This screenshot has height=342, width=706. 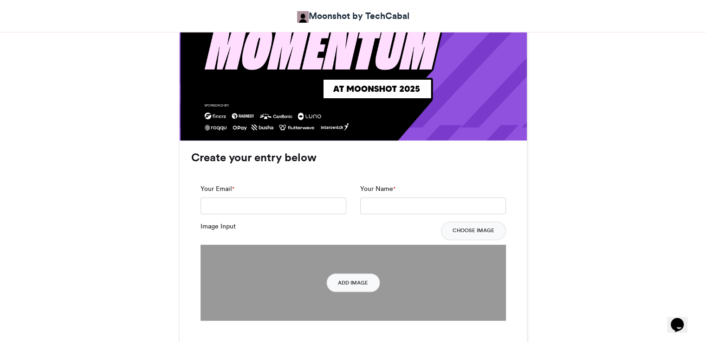 I want to click on a: Moonshot by TechCabal, so click(x=353, y=16).